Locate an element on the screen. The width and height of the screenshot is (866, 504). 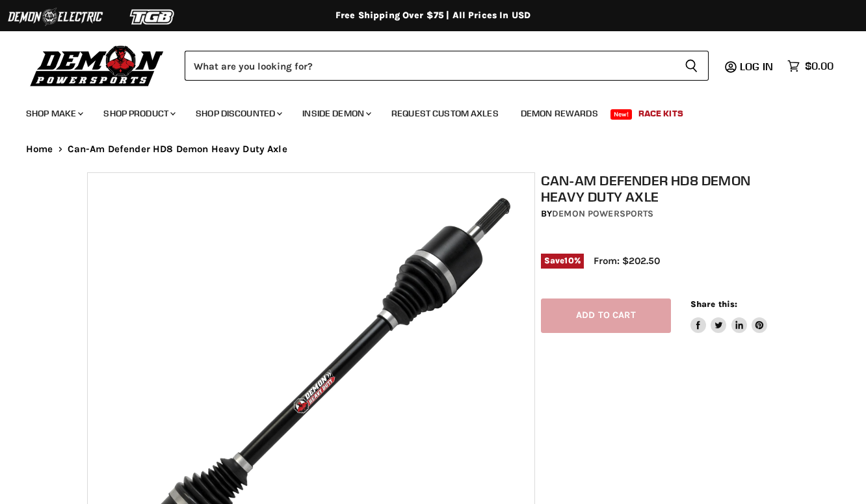
ul: Main menu is located at coordinates (423, 111).